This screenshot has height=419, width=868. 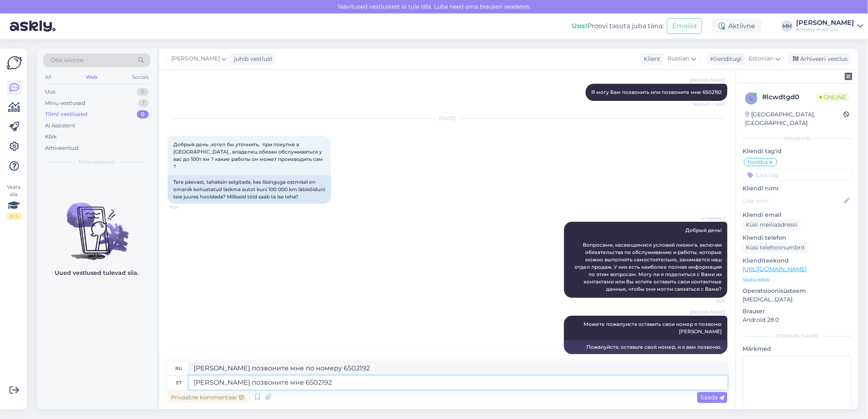 What do you see at coordinates (820, 59) in the screenshot?
I see `div: Arhiveeri vestlus` at bounding box center [820, 59].